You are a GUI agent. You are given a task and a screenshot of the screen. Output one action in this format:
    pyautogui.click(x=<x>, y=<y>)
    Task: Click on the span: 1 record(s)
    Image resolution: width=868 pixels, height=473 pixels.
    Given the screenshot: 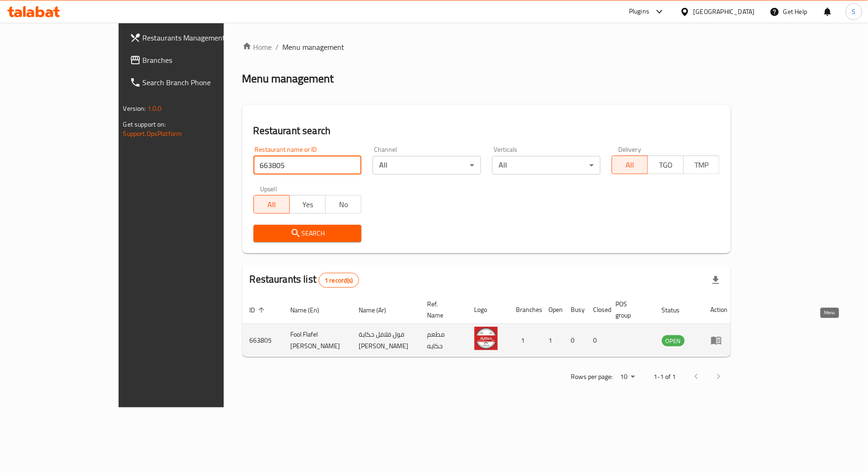 What is the action you would take?
    pyautogui.click(x=339, y=280)
    